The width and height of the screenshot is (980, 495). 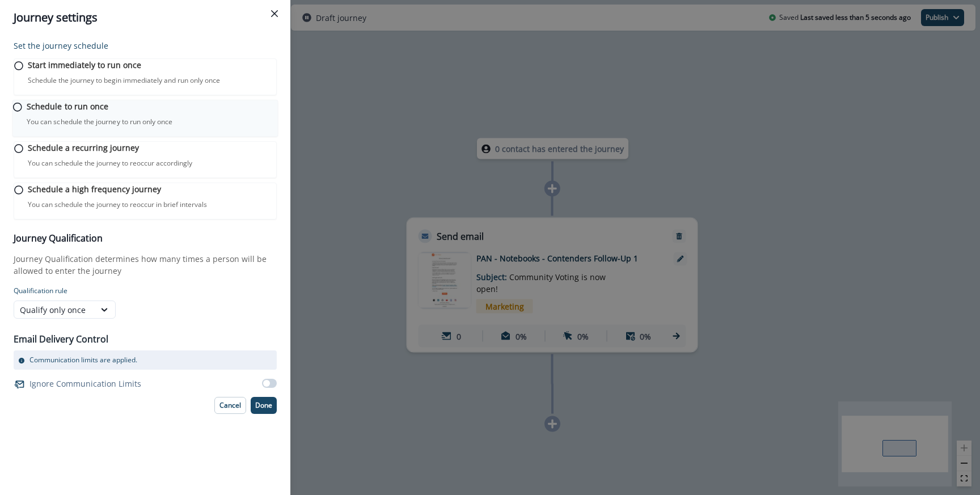 What do you see at coordinates (145, 46) in the screenshot?
I see `p: Set the journey schedule` at bounding box center [145, 46].